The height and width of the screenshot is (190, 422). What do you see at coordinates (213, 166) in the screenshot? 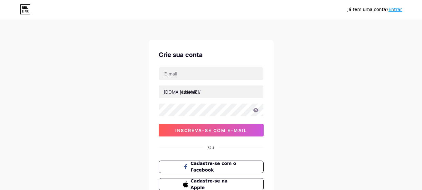
I see `font: Cadastre-se com o Facebook` at bounding box center [213, 166].